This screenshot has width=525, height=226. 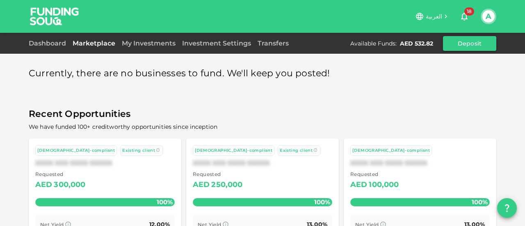 What do you see at coordinates (488, 16) in the screenshot?
I see `button: A` at bounding box center [488, 16].